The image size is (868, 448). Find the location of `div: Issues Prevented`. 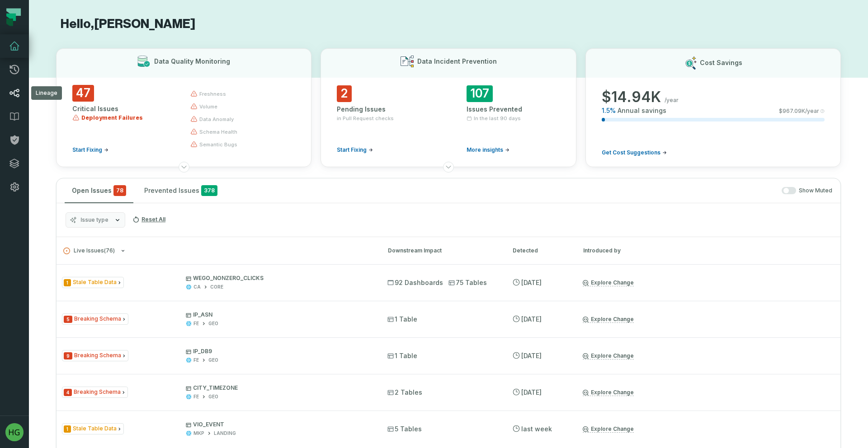

div: Issues Prevented is located at coordinates (513, 110).